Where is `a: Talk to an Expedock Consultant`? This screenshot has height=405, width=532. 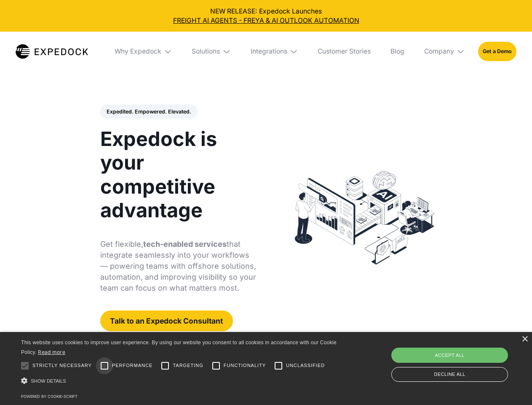 a: Talk to an Expedock Consultant is located at coordinates (166, 320).